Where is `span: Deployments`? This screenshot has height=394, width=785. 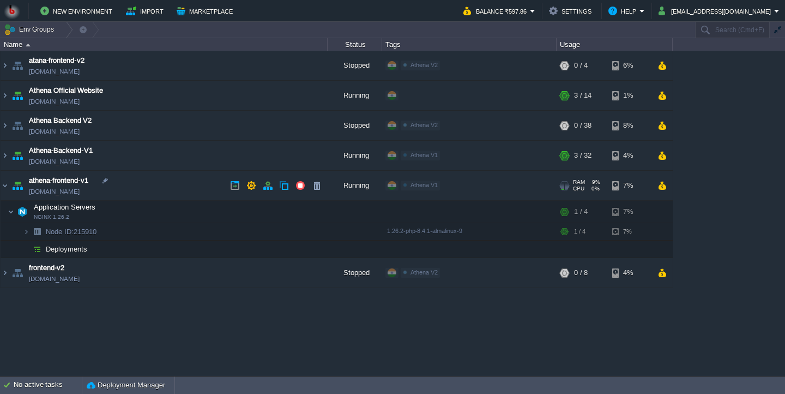
span: Deployments is located at coordinates (67, 249).